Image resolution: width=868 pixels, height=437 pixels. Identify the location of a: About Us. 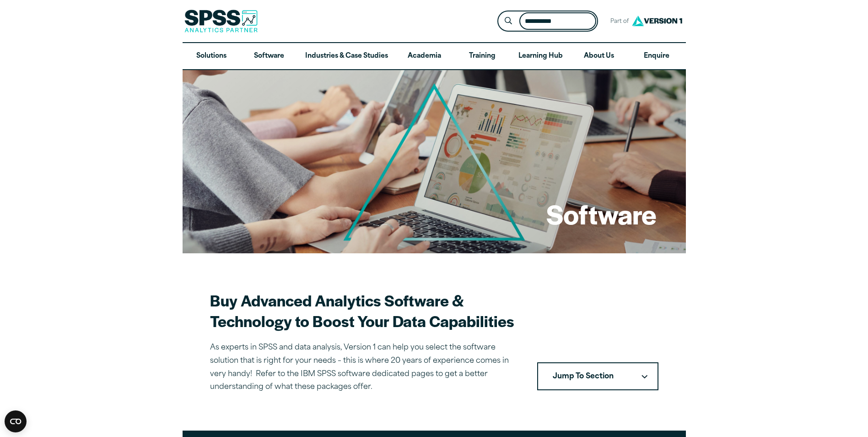
(599, 56).